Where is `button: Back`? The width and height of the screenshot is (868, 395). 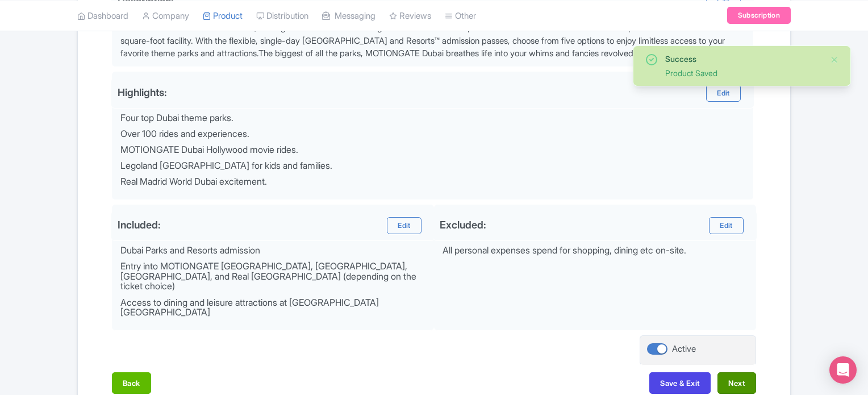 button: Back is located at coordinates (131, 382).